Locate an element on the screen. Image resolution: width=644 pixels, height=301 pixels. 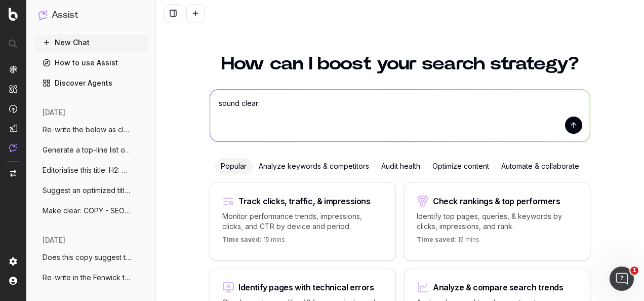
button: Re-write in the Fenwick tone of voice: A is located at coordinates (91, 278).